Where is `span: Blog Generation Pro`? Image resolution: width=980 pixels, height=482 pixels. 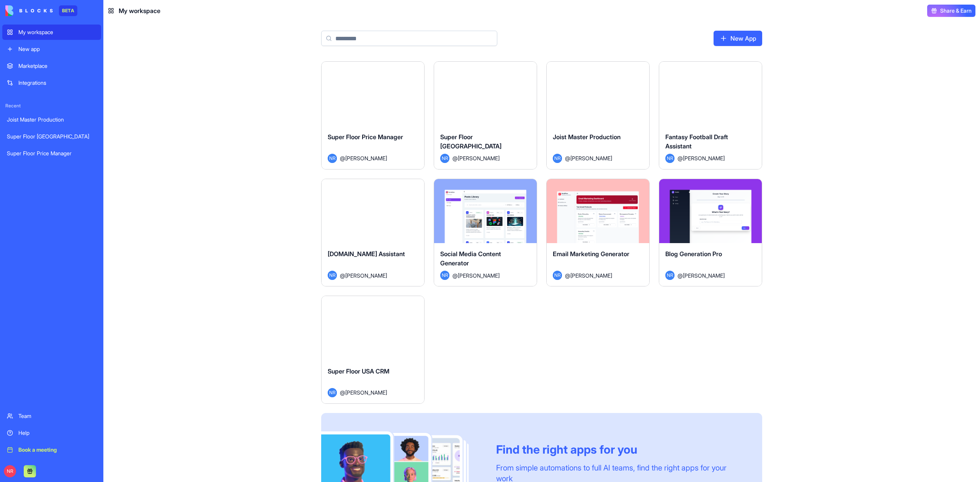 span: Blog Generation Pro is located at coordinates (694, 254).